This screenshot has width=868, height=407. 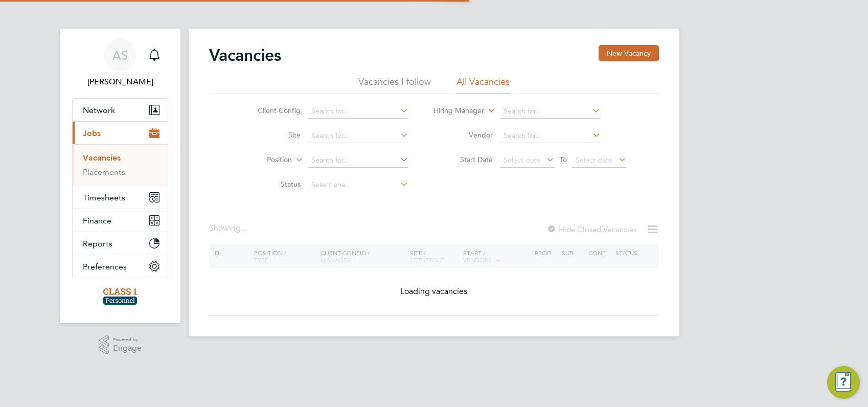 I want to click on button: Engage Resource Center, so click(x=844, y=382).